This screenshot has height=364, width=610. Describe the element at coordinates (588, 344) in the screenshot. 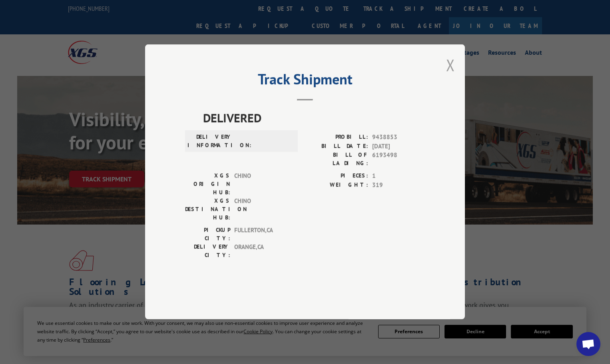

I see `div: Open chat` at that location.